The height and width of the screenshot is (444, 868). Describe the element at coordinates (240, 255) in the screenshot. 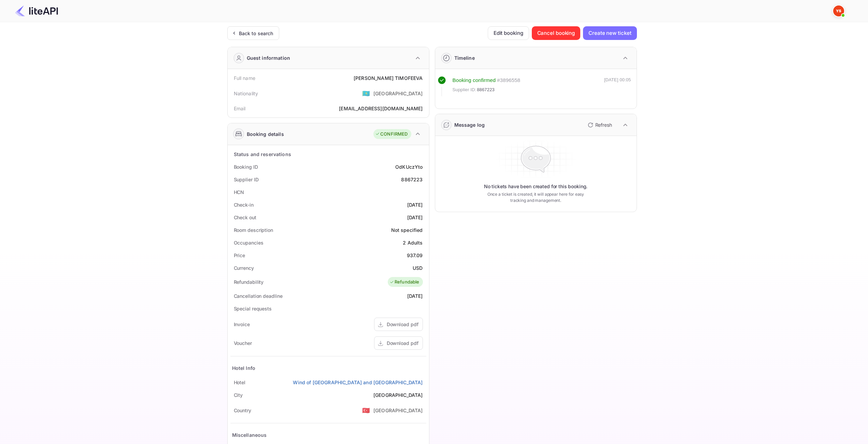

I see `div: Price` at that location.